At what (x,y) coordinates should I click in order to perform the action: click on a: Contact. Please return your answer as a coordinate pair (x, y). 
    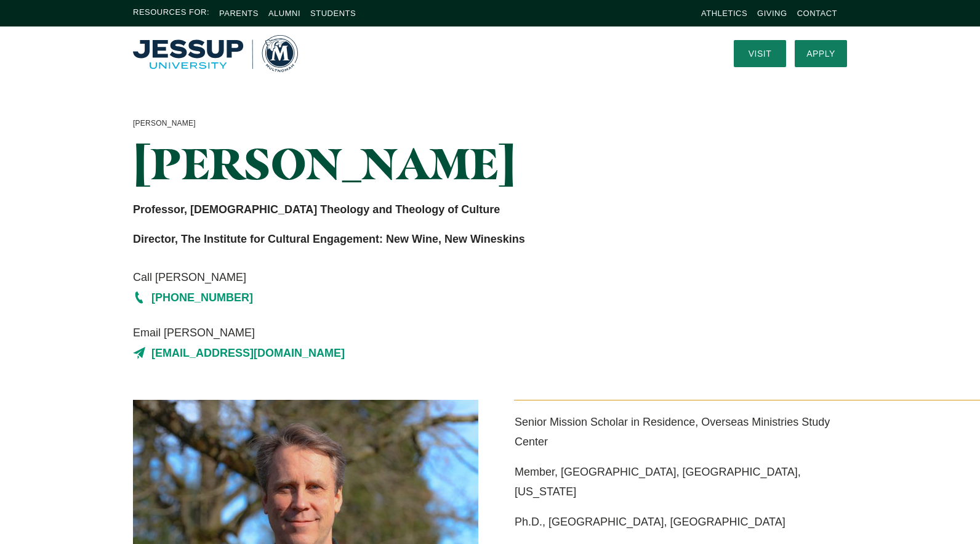
    Looking at the image, I should click on (817, 13).